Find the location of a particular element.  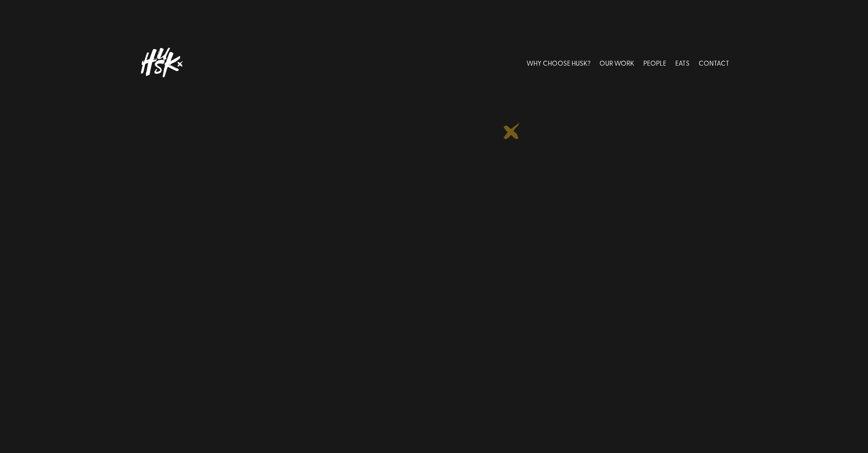

a: EATS is located at coordinates (682, 62).